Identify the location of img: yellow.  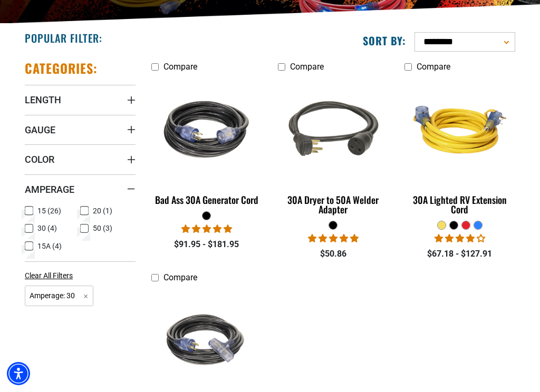
(460, 130).